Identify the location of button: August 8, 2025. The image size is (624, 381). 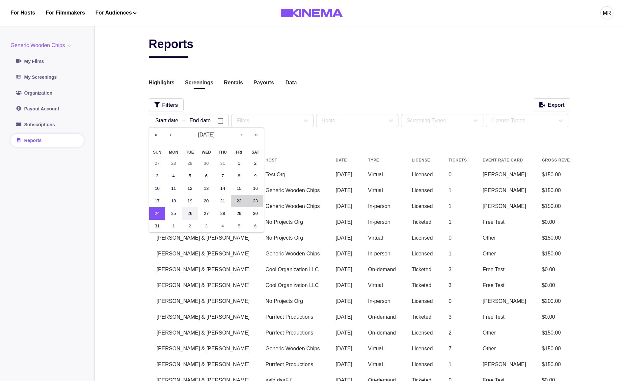
(239, 176).